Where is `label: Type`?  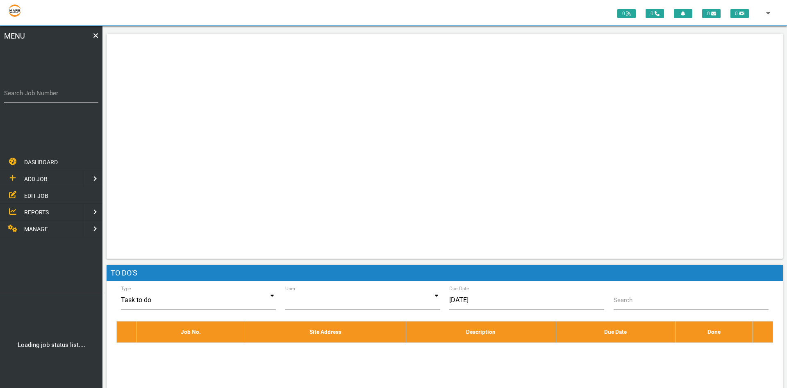
label: Type is located at coordinates (126, 288).